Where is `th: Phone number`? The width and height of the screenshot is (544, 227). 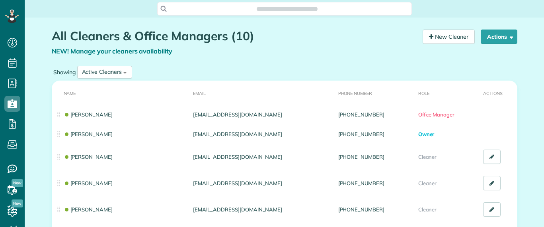
th: Phone number is located at coordinates (375, 92).